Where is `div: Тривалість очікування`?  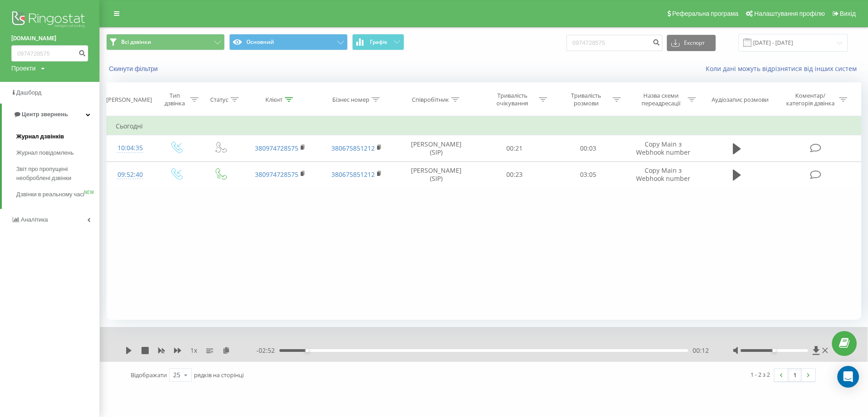
div: Тривалість очікування is located at coordinates (512, 99).